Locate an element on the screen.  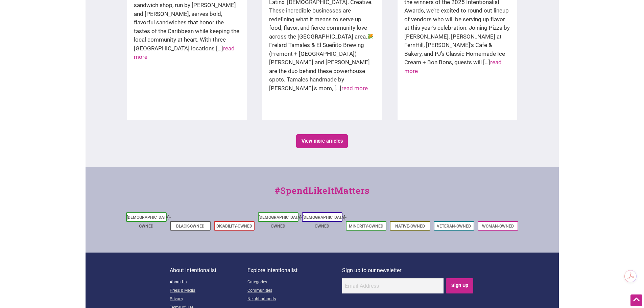
input: Sign Up is located at coordinates (459, 286).